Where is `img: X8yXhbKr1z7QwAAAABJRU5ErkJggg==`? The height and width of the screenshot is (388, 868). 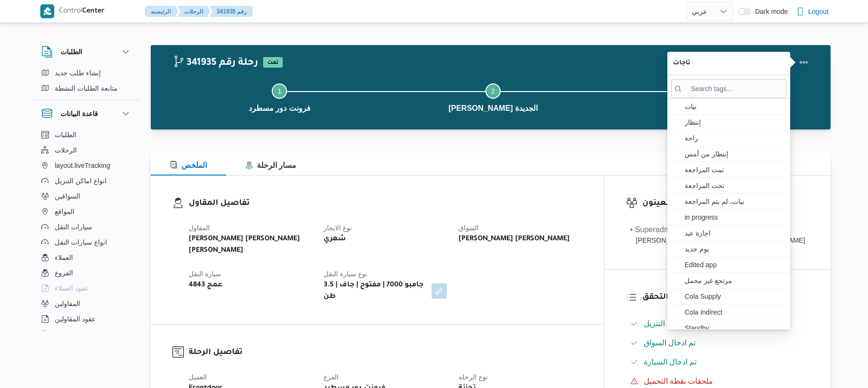 img: X8yXhbKr1z7QwAAAABJRU5ErkJggg== is located at coordinates (47, 11).